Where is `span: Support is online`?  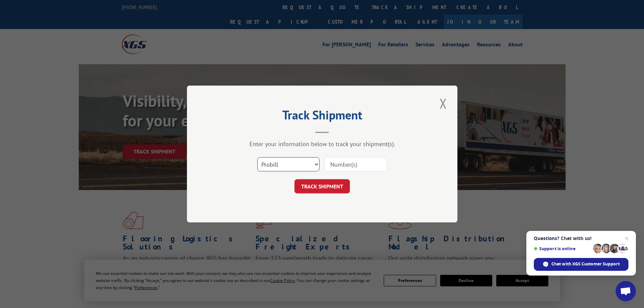 span: Support is online is located at coordinates (562, 249).